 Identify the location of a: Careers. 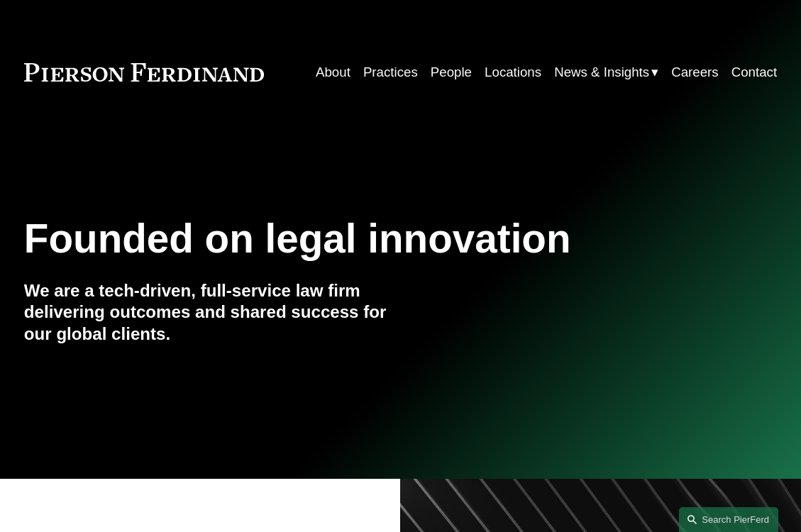
(695, 72).